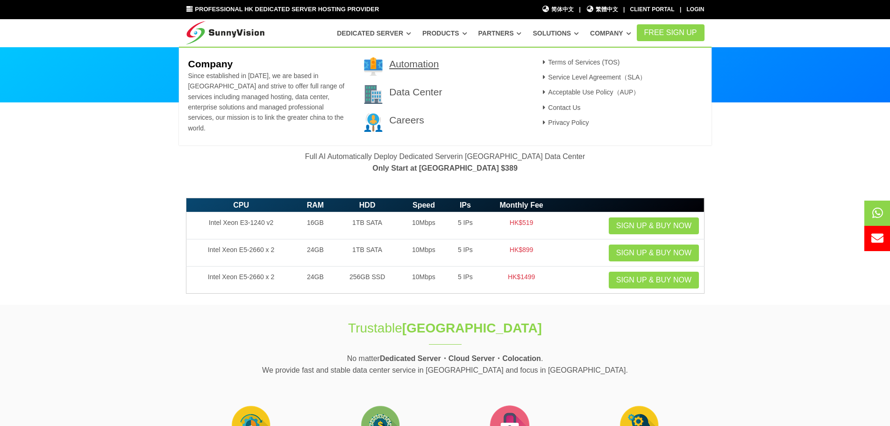 This screenshot has width=890, height=426. What do you see at coordinates (367, 280) in the screenshot?
I see `td: 256GB SSD` at bounding box center [367, 280].